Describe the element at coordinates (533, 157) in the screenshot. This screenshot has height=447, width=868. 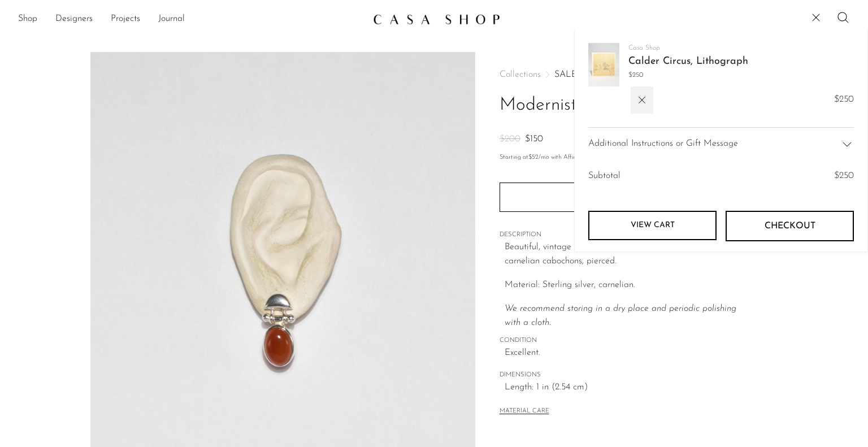
I see `span: $52` at that location.